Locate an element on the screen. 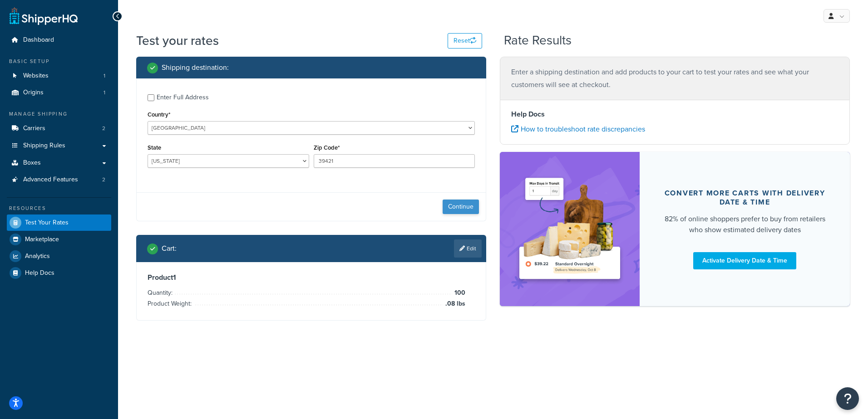 This screenshot has height=419, width=868. li: Test Your Rates is located at coordinates (59, 223).